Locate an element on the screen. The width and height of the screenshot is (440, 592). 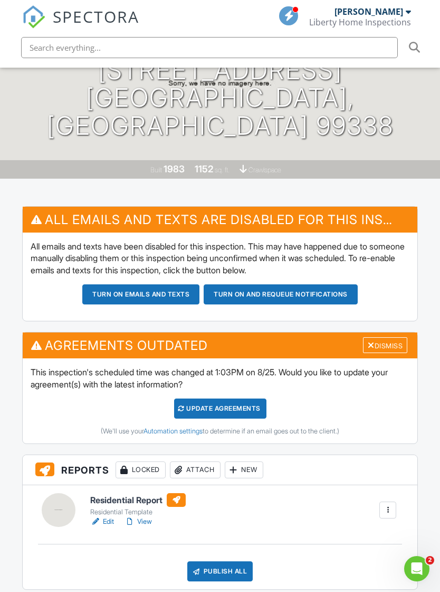
div: This inspection's scheduled time was changed at 1:03PM on 8/25. Would you like to update your agr... is located at coordinates (220, 400).